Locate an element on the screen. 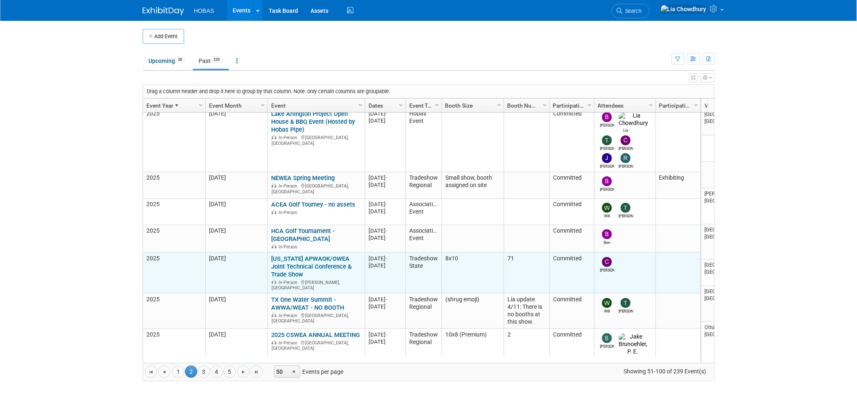 The height and width of the screenshot is (416, 857). span: Events per page is located at coordinates (307, 372).